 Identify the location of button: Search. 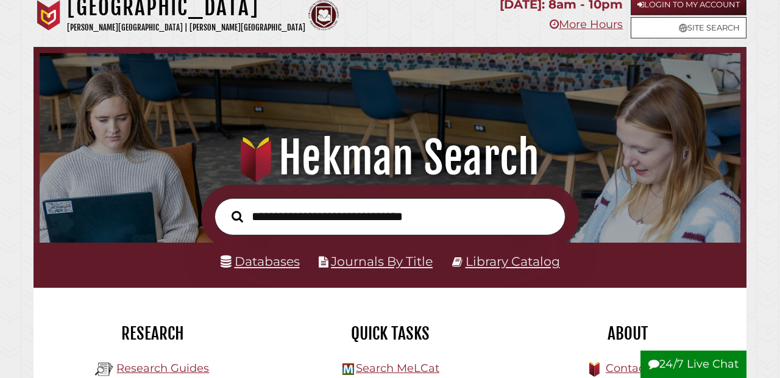
(237, 216).